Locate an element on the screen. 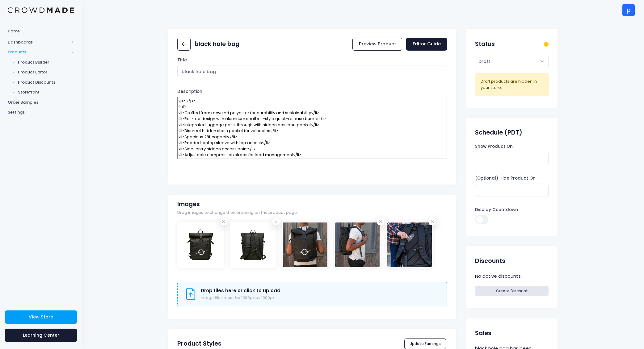 This screenshot has height=349, width=644. button: Update Earnings is located at coordinates (425, 344).